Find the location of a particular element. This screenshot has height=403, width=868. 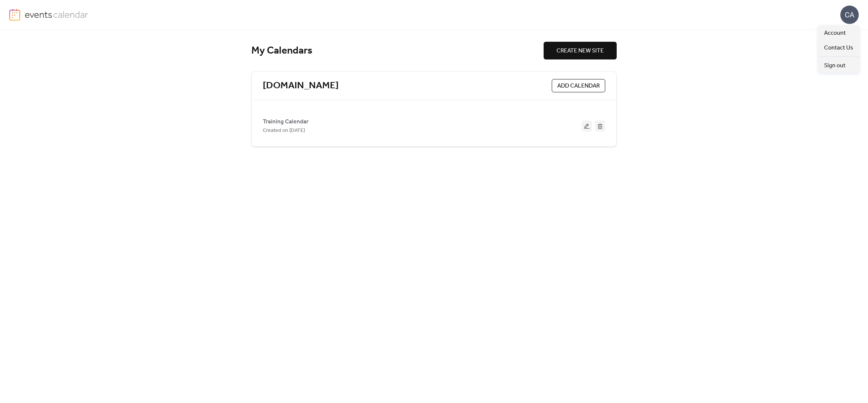

a: Contact Us is located at coordinates (839, 48).